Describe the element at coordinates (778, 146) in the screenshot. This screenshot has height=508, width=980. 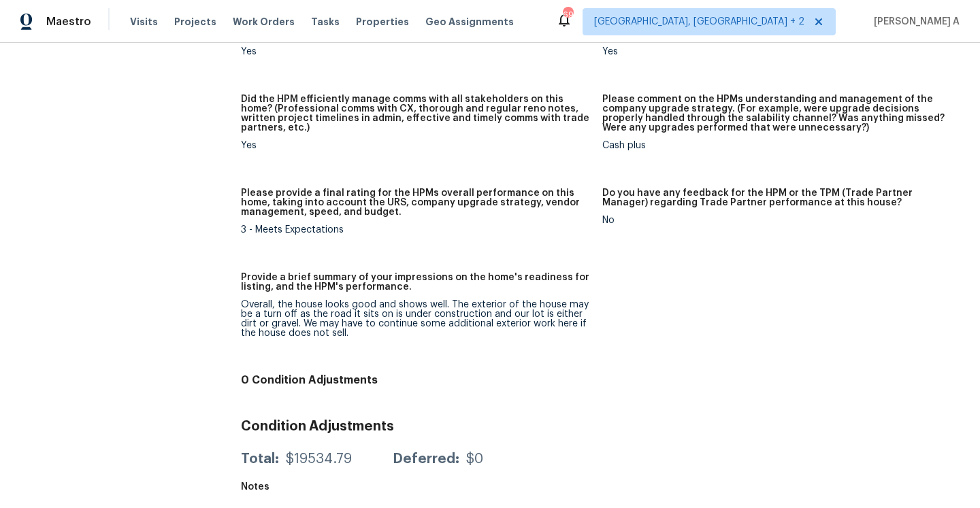
I see `div: Cash plus` at that location.